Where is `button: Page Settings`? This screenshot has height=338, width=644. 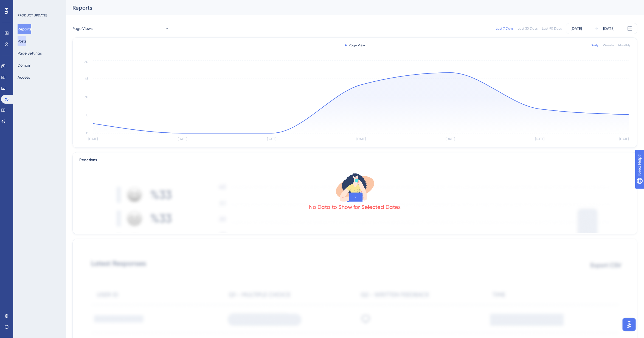
button: Page Settings is located at coordinates (29, 53).